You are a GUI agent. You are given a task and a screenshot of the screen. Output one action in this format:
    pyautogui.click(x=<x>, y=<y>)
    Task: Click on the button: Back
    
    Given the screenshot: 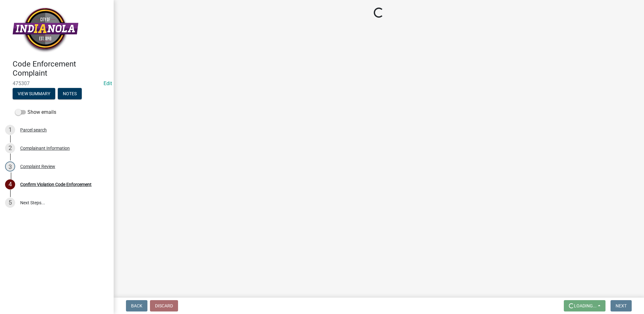 What is the action you would take?
    pyautogui.click(x=137, y=306)
    